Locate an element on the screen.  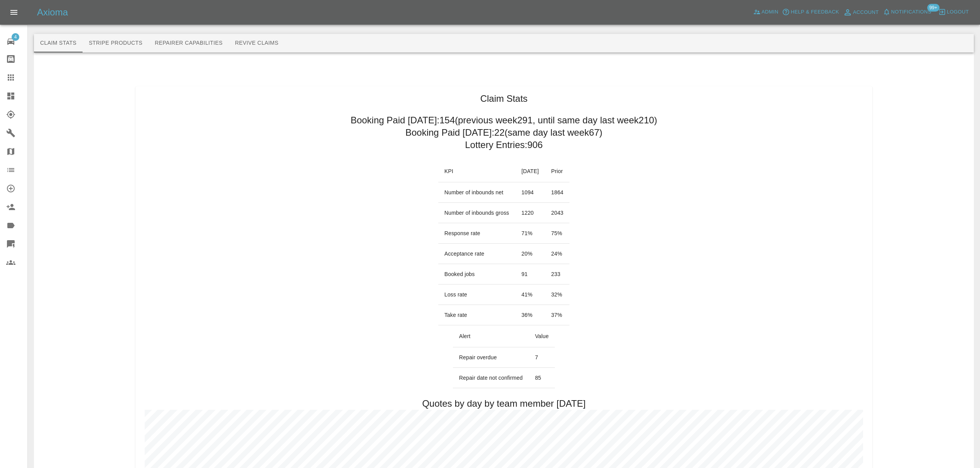
button: Revive Claims is located at coordinates (257, 43).